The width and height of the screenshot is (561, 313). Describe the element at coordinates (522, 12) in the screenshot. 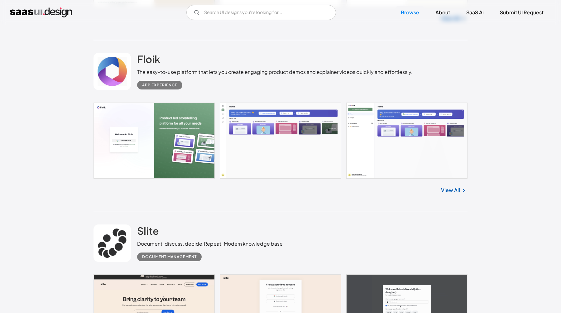

I see `a: Submit UI Request` at that location.